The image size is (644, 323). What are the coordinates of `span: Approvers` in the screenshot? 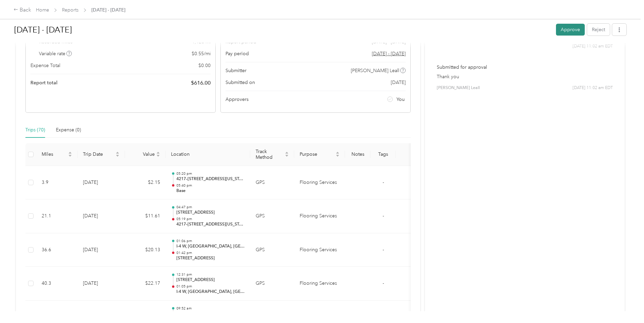 It's located at (237, 99).